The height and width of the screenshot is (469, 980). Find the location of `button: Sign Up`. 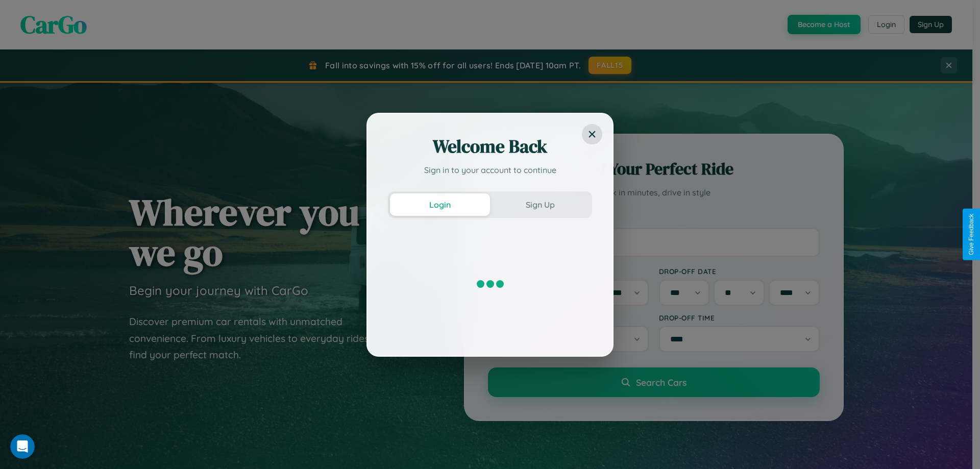

button: Sign Up is located at coordinates (540, 204).